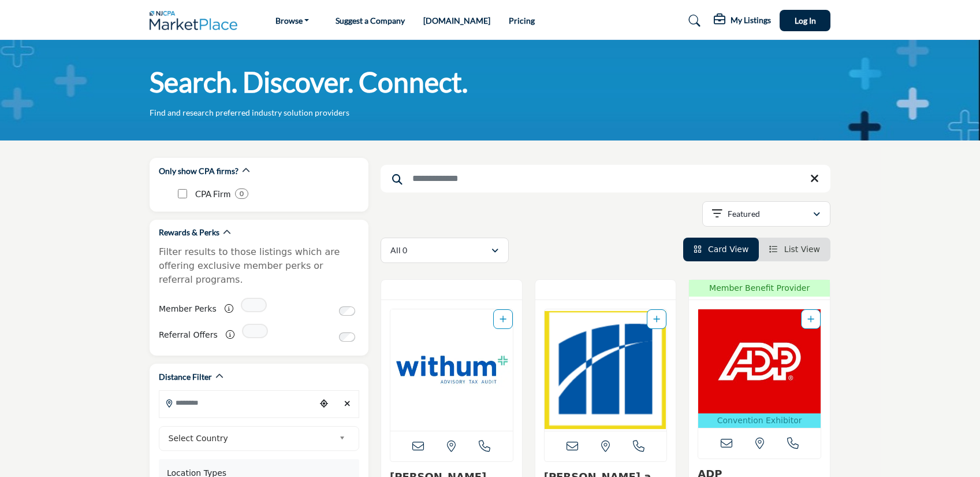 The height and width of the screenshot is (477, 980). I want to click on span: Select Country, so click(252, 438).